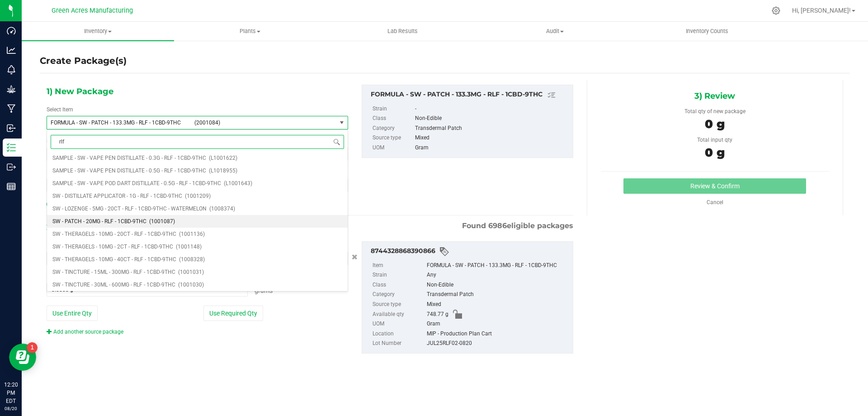  What do you see at coordinates (250, 31) in the screenshot?
I see `span: Plants` at bounding box center [250, 31].